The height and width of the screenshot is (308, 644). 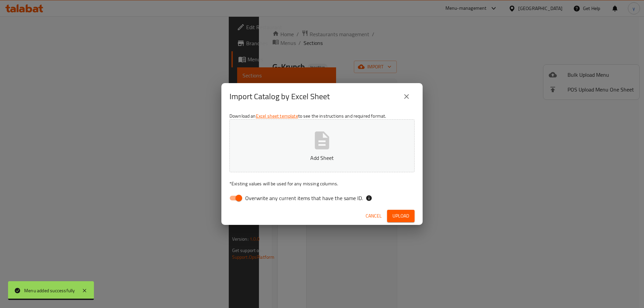 What do you see at coordinates (406, 97) in the screenshot?
I see `button: close` at bounding box center [406, 97].